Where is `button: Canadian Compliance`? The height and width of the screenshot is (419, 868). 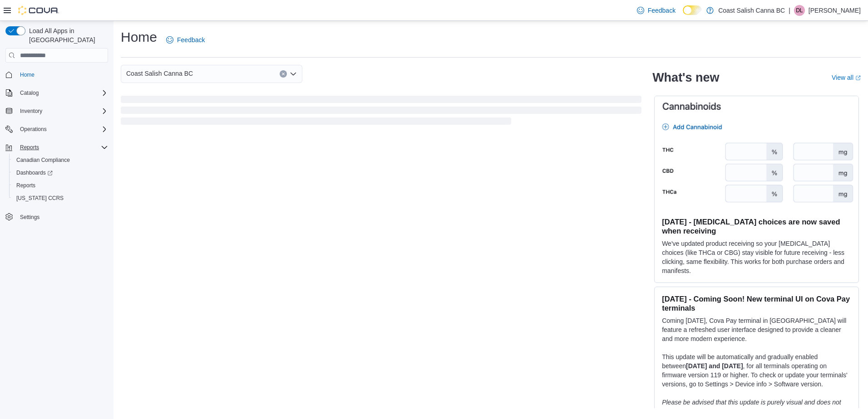 button: Canadian Compliance is located at coordinates (61, 160).